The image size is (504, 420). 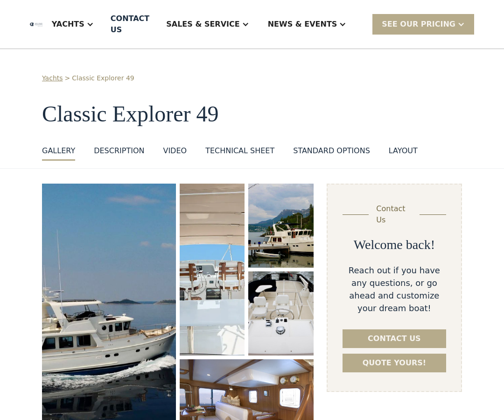 What do you see at coordinates (331, 152) in the screenshot?
I see `a: standard options` at bounding box center [331, 152].